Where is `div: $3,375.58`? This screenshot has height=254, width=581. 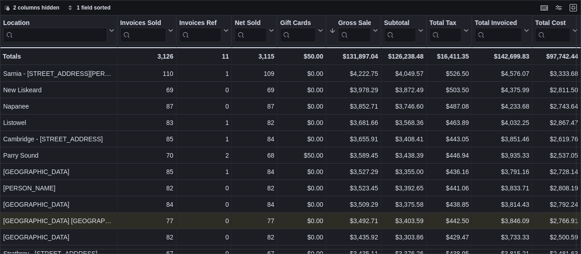 div: $3,375.58 is located at coordinates (404, 204).